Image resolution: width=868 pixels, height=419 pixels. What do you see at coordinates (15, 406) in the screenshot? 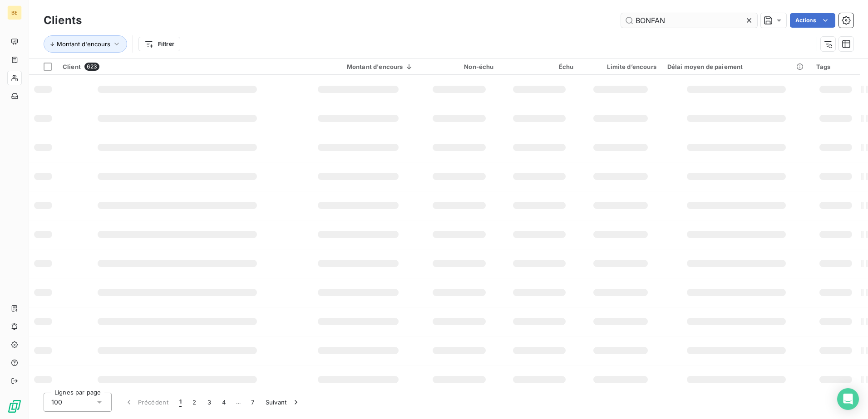
I see `img: Logo LeanPay` at bounding box center [15, 406].